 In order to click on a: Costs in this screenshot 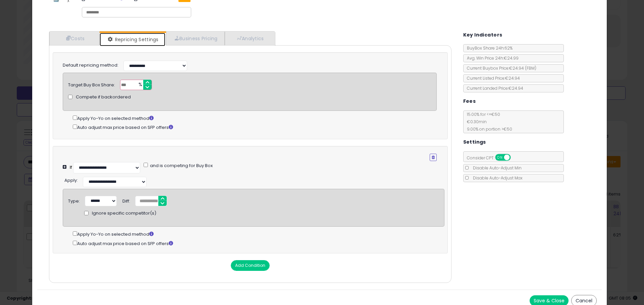, I will do `click(74, 38)`.